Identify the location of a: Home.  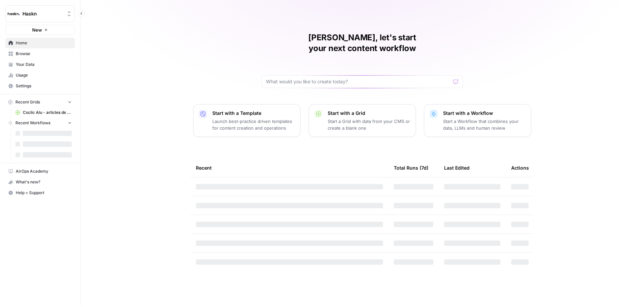
(40, 43).